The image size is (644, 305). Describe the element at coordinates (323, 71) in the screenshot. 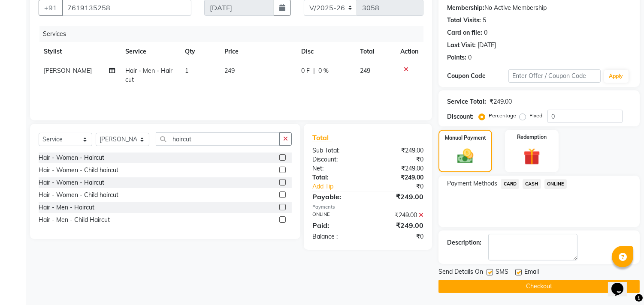

I see `span: 0 %` at that location.